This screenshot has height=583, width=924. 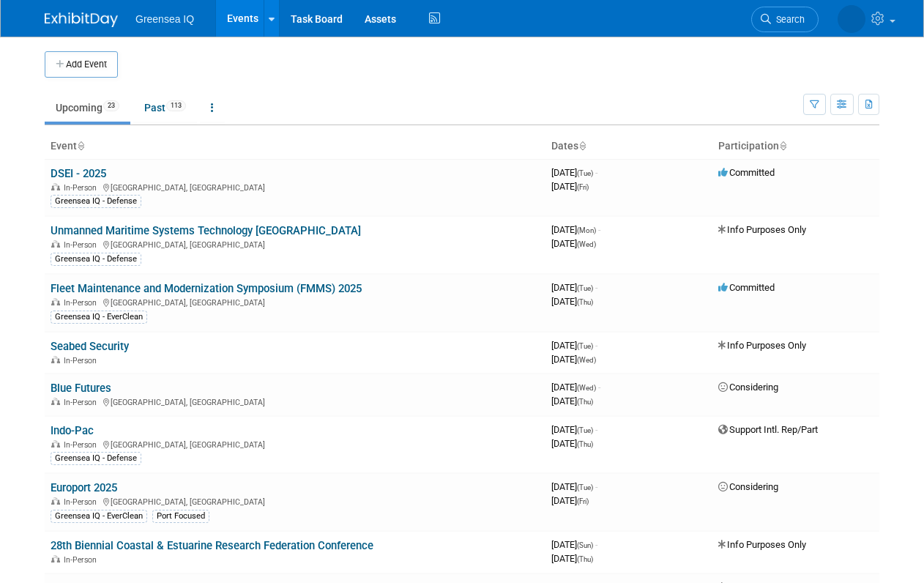 I want to click on th: Participation, so click(x=796, y=146).